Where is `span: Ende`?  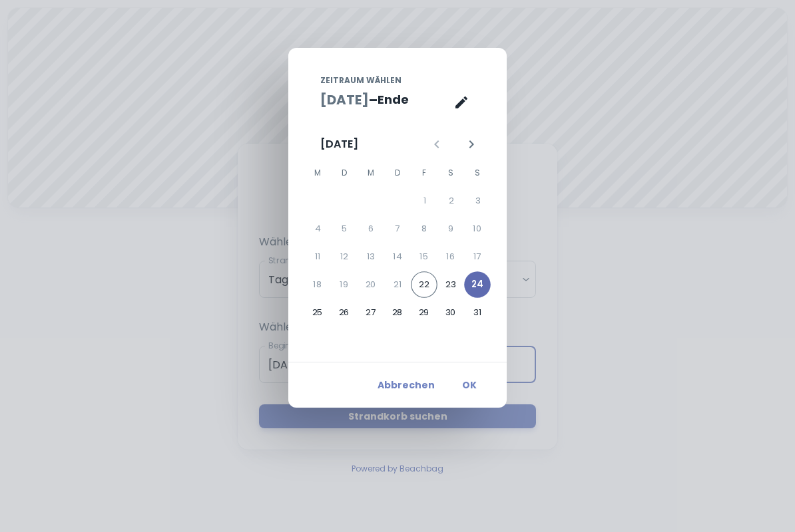
span: Ende is located at coordinates (393, 100).